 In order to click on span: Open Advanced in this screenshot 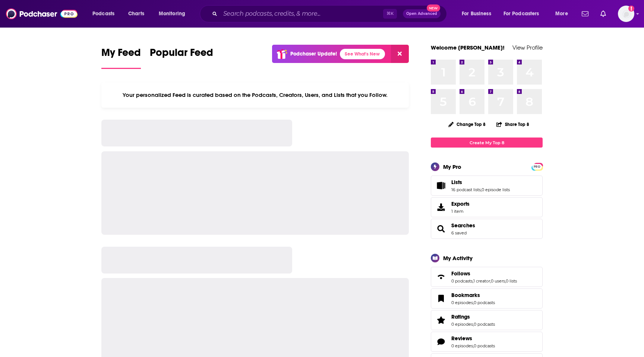, I will do `click(422, 14)`.